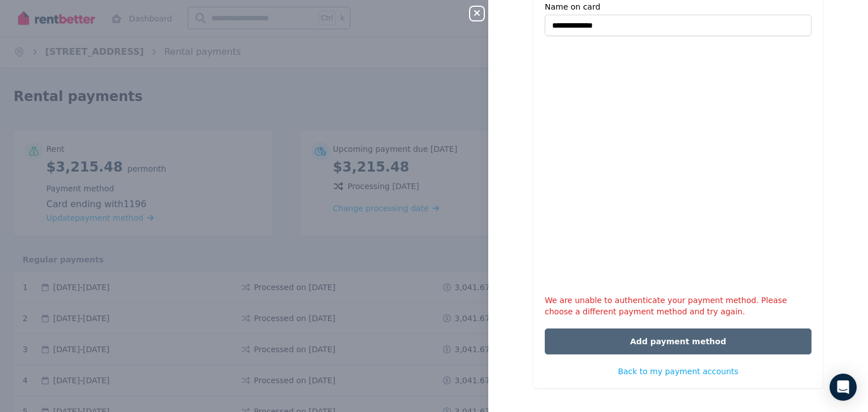 The image size is (868, 412). I want to click on p: We are unable to authenticate your payment method. Please choose a different payment method and t..., so click(678, 306).